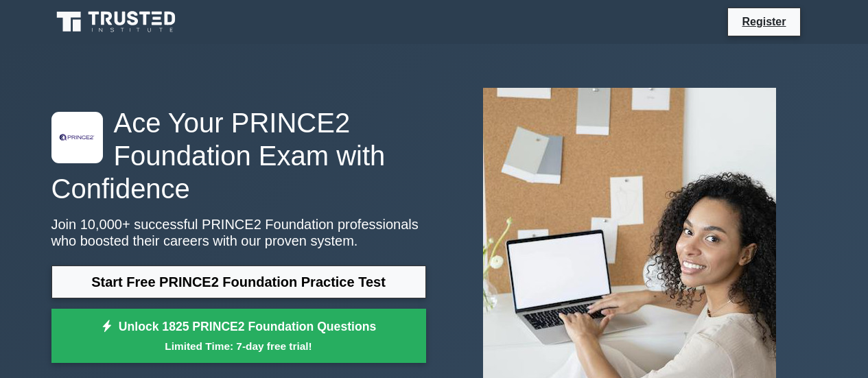  Describe the element at coordinates (239, 233) in the screenshot. I see `p: Join 10,000+ successful PRINCE2 Foundation professionals who boosted their careers with our prove...` at that location.